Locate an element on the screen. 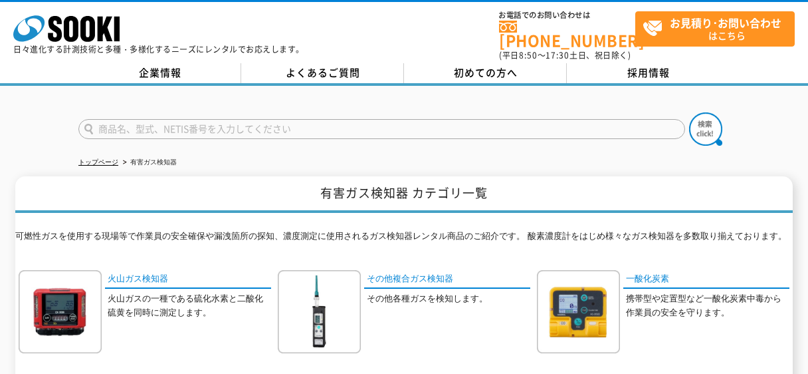 The width and height of the screenshot is (808, 374). li: 有害ガス検知器 is located at coordinates (148, 162).